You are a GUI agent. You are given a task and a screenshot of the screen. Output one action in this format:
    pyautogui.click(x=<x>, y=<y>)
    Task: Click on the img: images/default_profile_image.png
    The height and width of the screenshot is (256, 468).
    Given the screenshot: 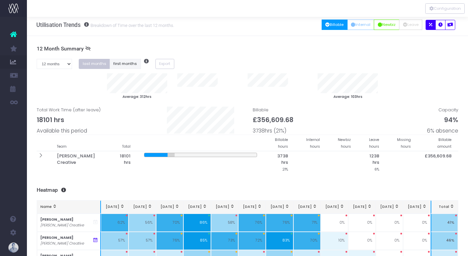 What is the action you would take?
    pyautogui.click(x=13, y=248)
    